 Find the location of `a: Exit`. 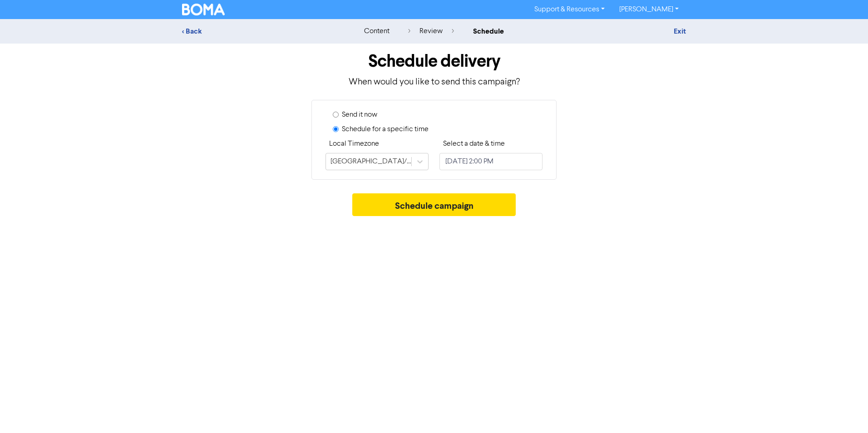

a: Exit is located at coordinates (680, 31).